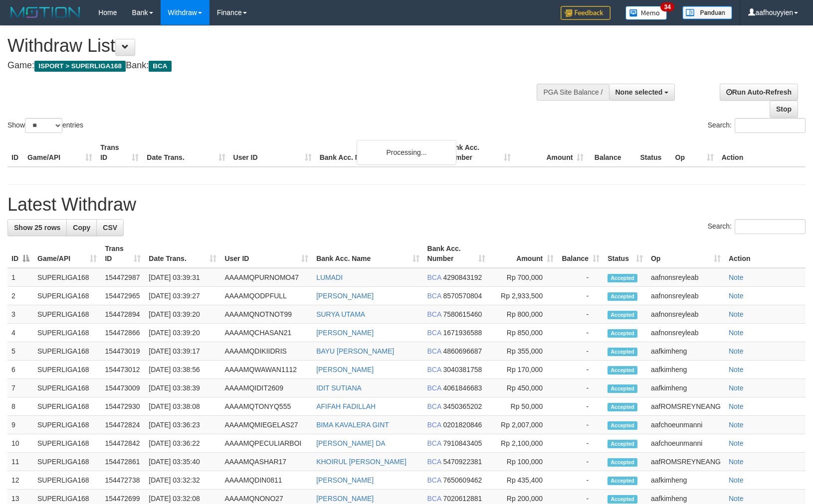  Describe the element at coordinates (407, 204) in the screenshot. I see `h1: Latest Withdraw` at that location.